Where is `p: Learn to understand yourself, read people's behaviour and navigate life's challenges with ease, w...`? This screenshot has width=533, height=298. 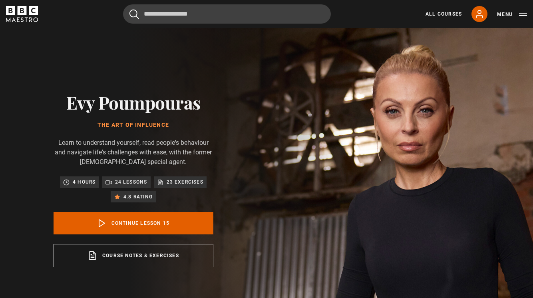
p: Learn to understand yourself, read people's behaviour and navigate life's challenges with ease, w... is located at coordinates (134, 152).